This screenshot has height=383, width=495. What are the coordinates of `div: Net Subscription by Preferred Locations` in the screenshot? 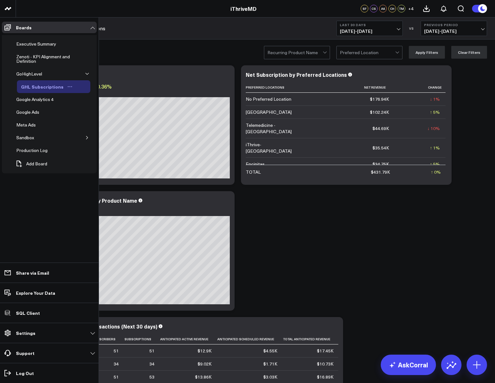 It's located at (296, 75).